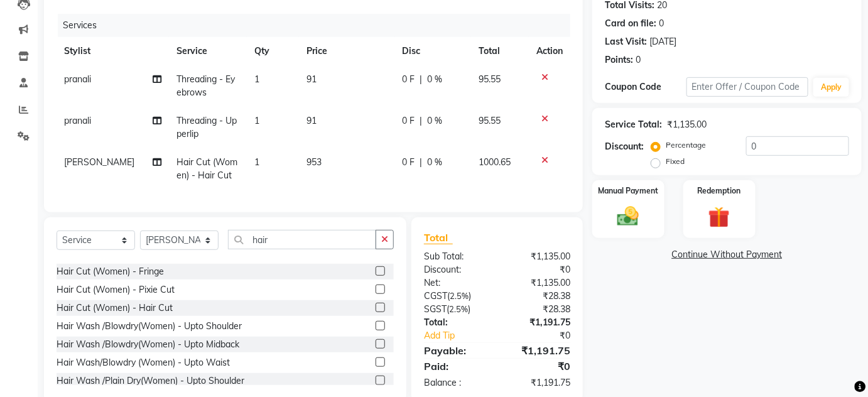  I want to click on div: Hair Wash /Plain Dry(Women) - Upto Shoulder, so click(150, 381).